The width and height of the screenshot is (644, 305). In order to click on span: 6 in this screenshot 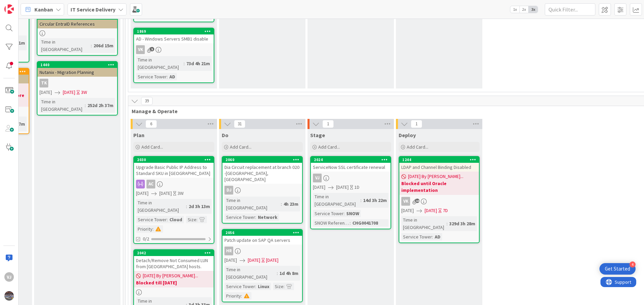, I will do `click(151, 124)`.